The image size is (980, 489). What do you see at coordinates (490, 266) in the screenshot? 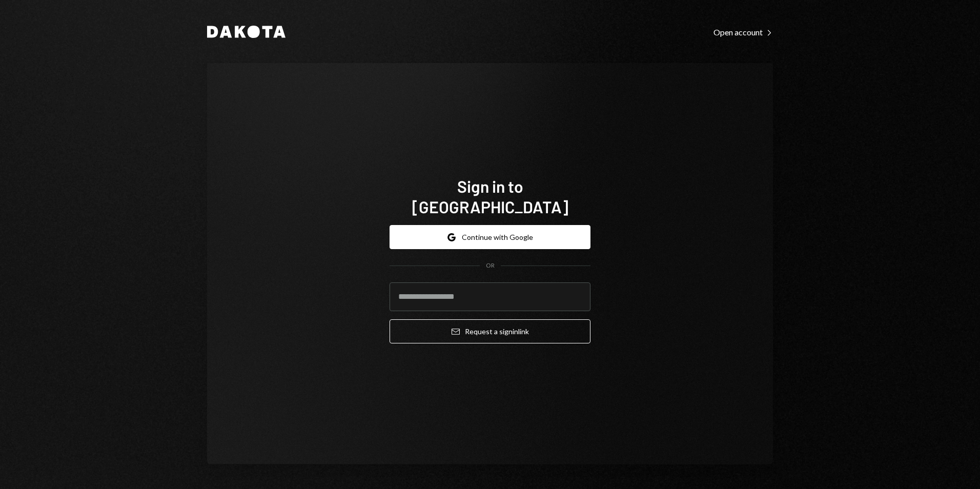
I see `div: OR` at bounding box center [490, 266].